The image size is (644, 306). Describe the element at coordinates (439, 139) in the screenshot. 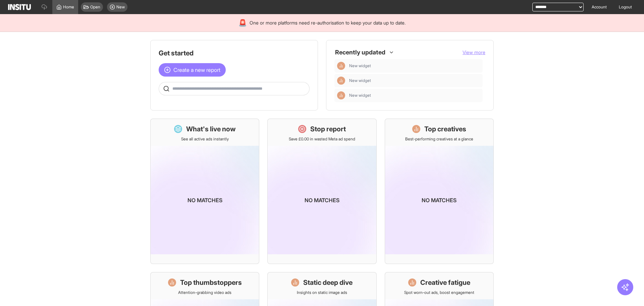

I see `p: Best-performing creatives at a glance` at that location.